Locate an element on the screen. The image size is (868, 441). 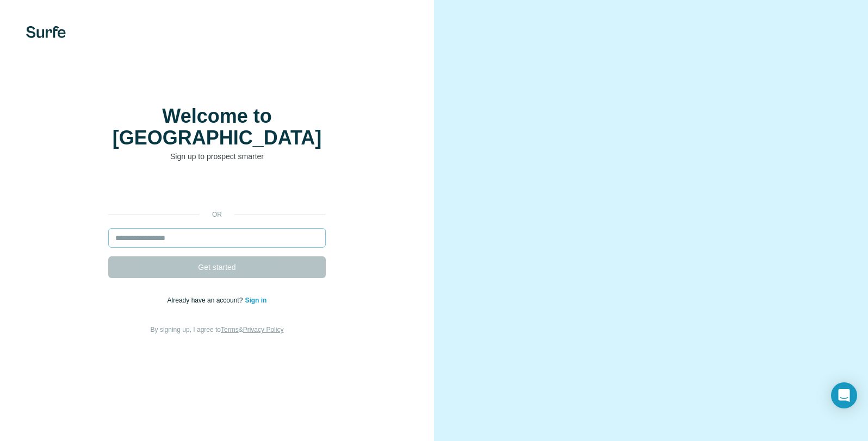
span: Already have an account? is located at coordinates (206, 301).